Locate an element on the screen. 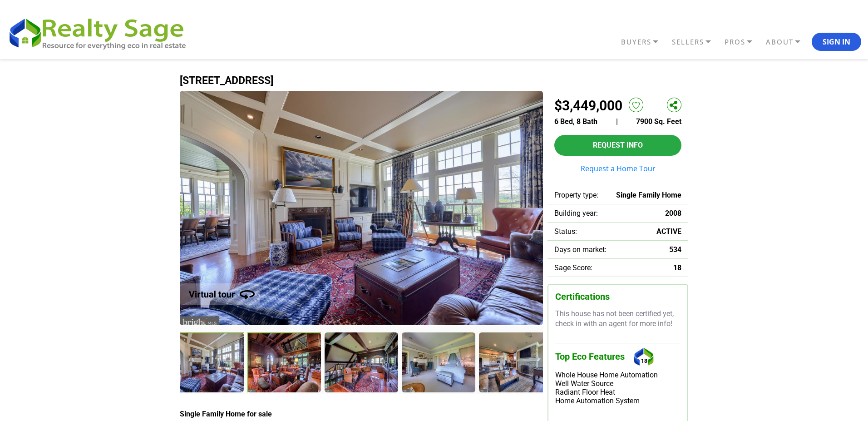 The image size is (868, 421). h2: $3,449,000 is located at coordinates (589, 105).